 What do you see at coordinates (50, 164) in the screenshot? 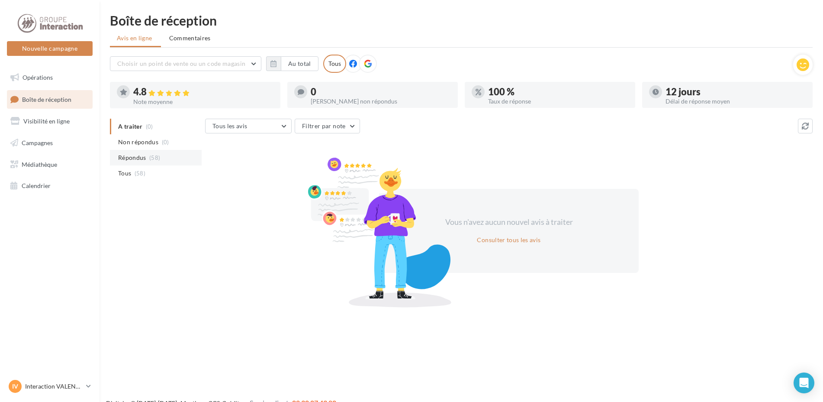
I see `a: Médiathèque` at bounding box center [50, 164].